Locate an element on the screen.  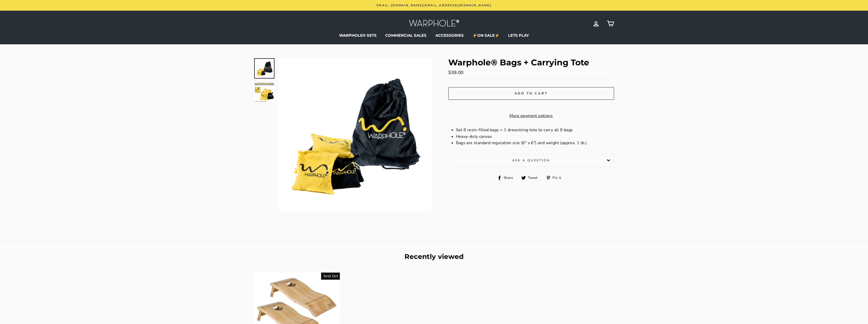
li: Heavy-duty canvas is located at coordinates (535, 137).